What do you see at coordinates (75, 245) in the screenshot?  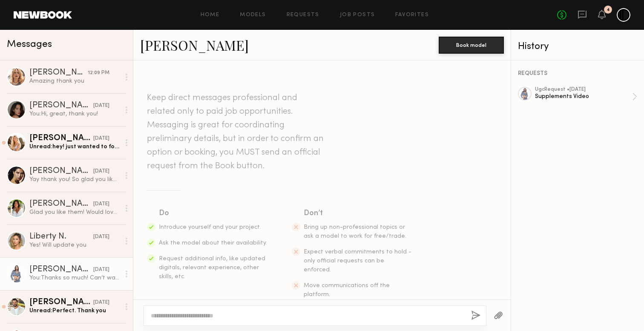 I see `div: Yes! Will update you` at bounding box center [75, 245].